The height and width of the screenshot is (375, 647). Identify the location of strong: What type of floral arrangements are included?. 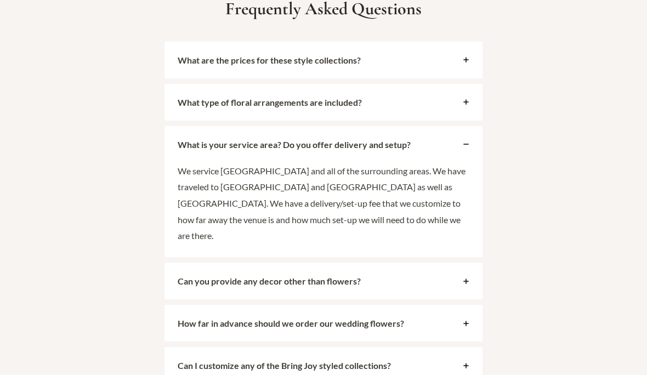
(270, 102).